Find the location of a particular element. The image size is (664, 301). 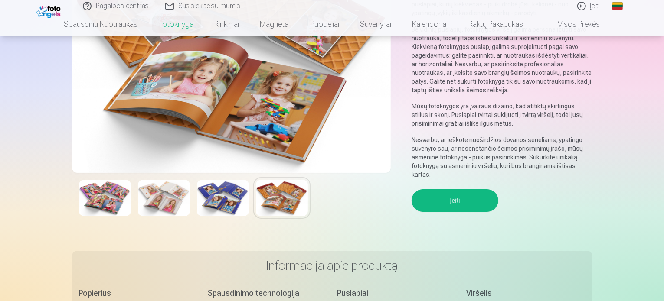

div: Popierius is located at coordinates (135, 294).